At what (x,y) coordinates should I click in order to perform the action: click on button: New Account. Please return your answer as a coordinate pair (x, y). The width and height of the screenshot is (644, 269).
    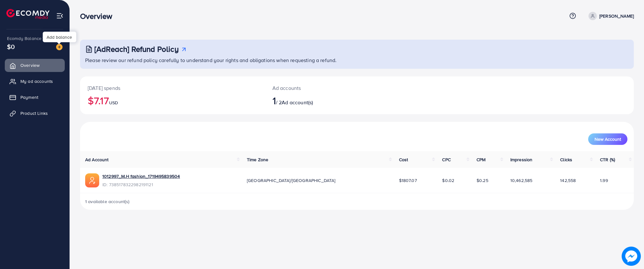
    Looking at the image, I should click on (608, 139).